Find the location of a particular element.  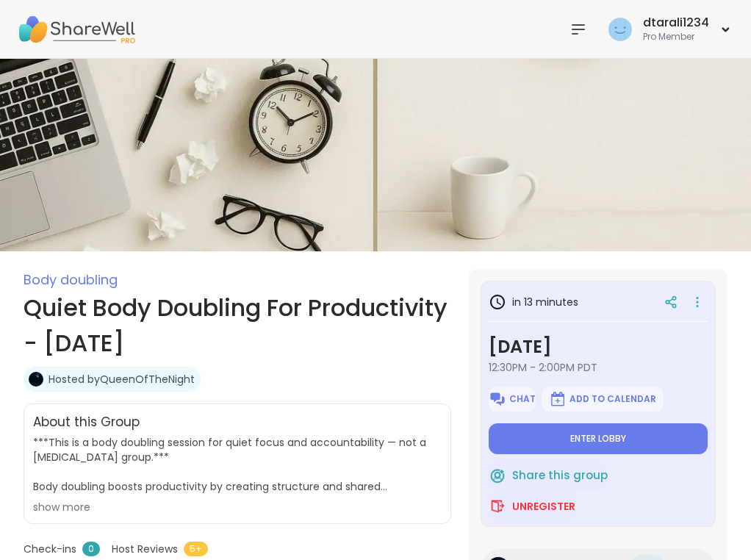

button: Chat is located at coordinates (513, 399).